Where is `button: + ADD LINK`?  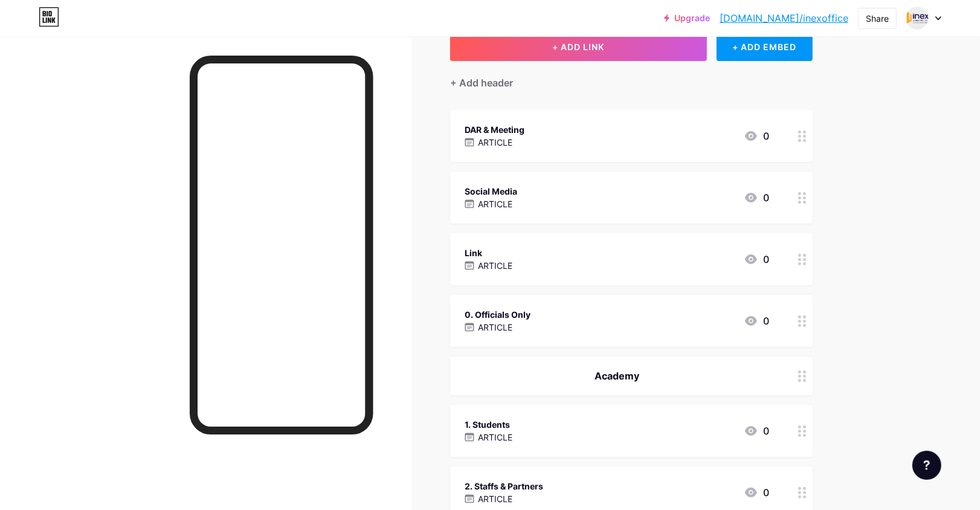 button: + ADD LINK is located at coordinates (578, 46).